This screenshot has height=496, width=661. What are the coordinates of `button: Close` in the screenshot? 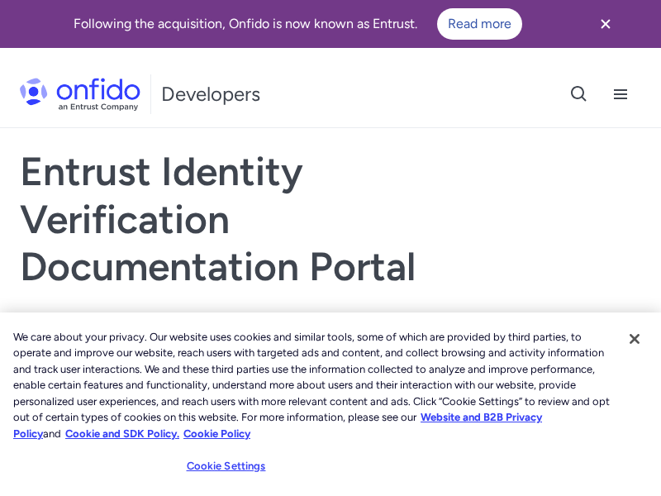 It's located at (635, 339).